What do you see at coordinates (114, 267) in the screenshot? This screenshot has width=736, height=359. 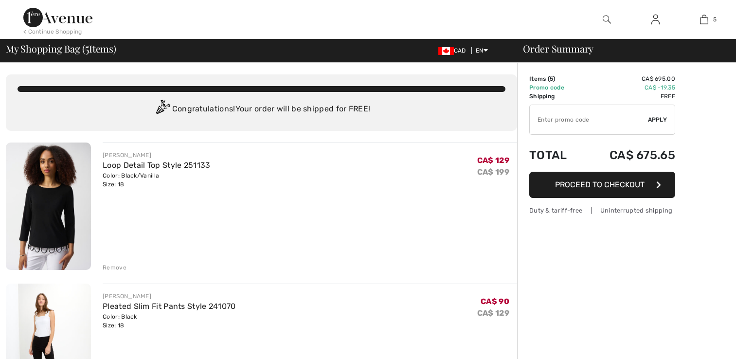 I see `div: Remove` at bounding box center [114, 267].